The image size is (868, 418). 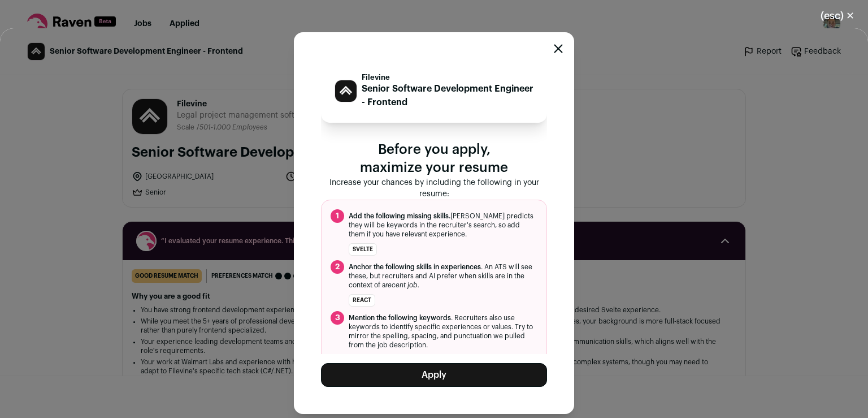 I want to click on span: 2, so click(x=337, y=267).